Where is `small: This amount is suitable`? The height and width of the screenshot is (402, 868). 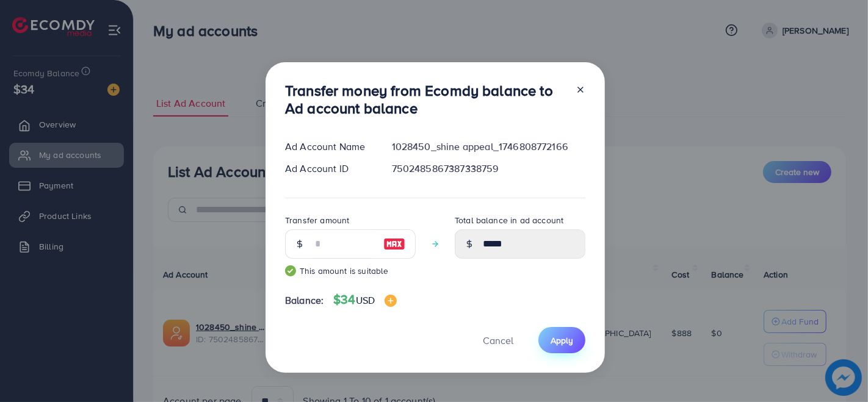 small: This amount is suitable is located at coordinates (350, 271).